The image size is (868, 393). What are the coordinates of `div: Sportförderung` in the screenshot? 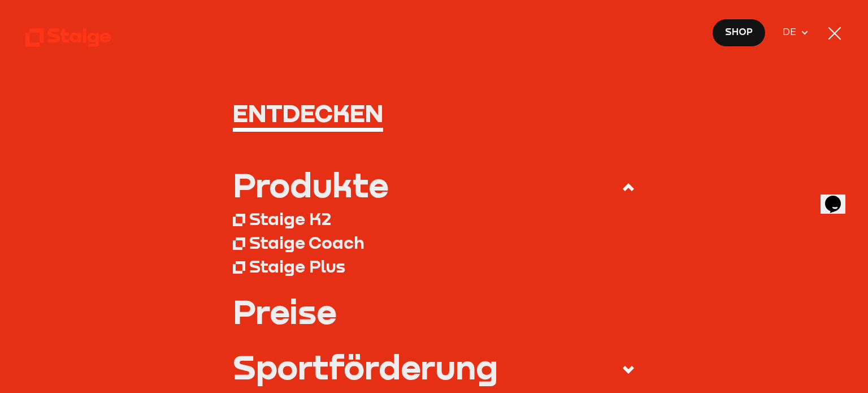 It's located at (365, 367).